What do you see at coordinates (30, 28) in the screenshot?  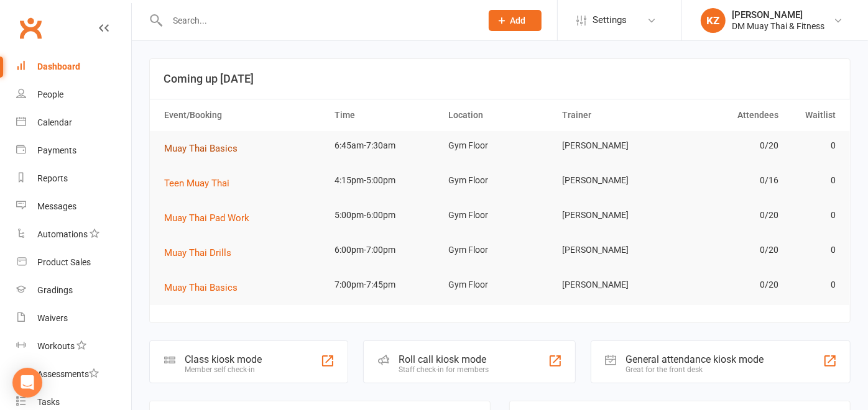 I see `a: Clubworx` at bounding box center [30, 28].